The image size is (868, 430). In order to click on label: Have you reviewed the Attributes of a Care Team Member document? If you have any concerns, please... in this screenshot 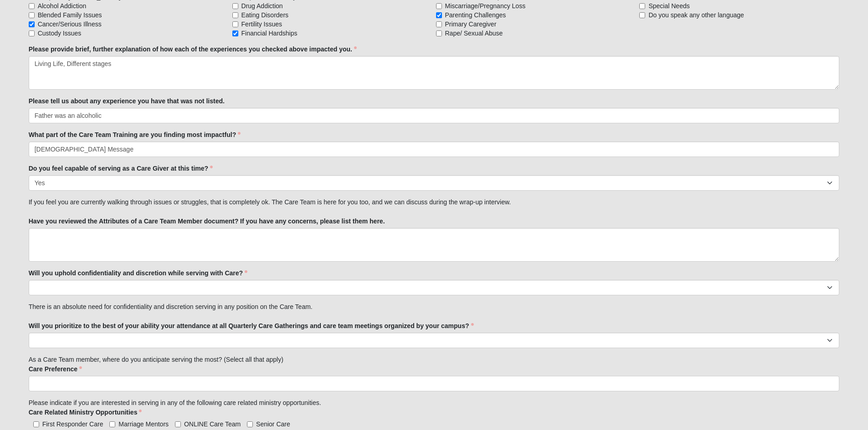, I will do `click(207, 222)`.